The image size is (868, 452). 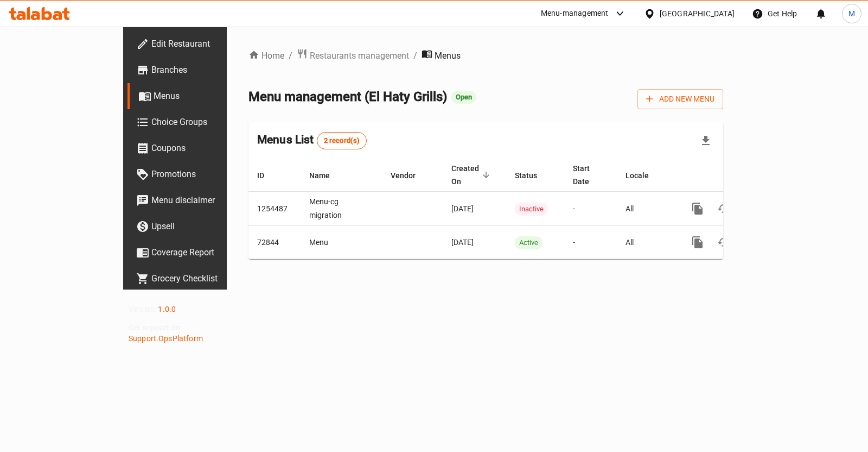 What do you see at coordinates (205, 44) in the screenshot?
I see `span: Edit Restaurant` at bounding box center [205, 44].